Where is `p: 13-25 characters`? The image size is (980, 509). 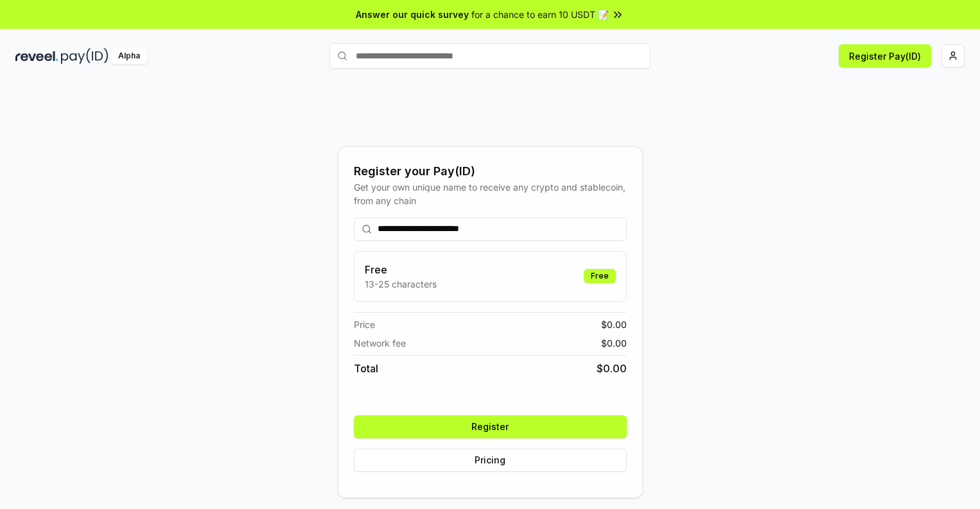
p: 13-25 characters is located at coordinates (401, 284).